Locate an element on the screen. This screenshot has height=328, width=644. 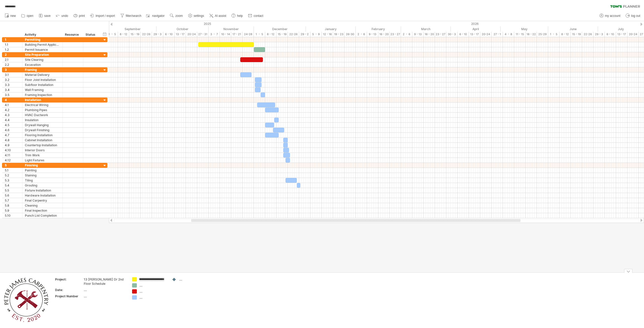
div: June 2026 is located at coordinates (573, 29).